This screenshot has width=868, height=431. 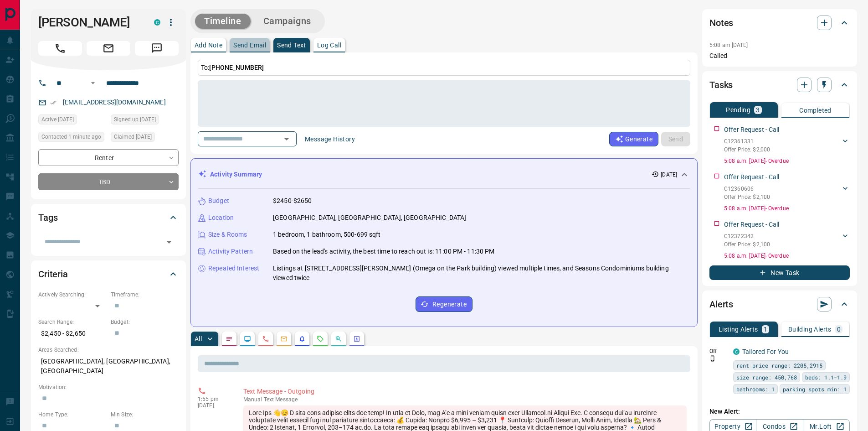 I want to click on p: 1:55 pm, so click(x=214, y=399).